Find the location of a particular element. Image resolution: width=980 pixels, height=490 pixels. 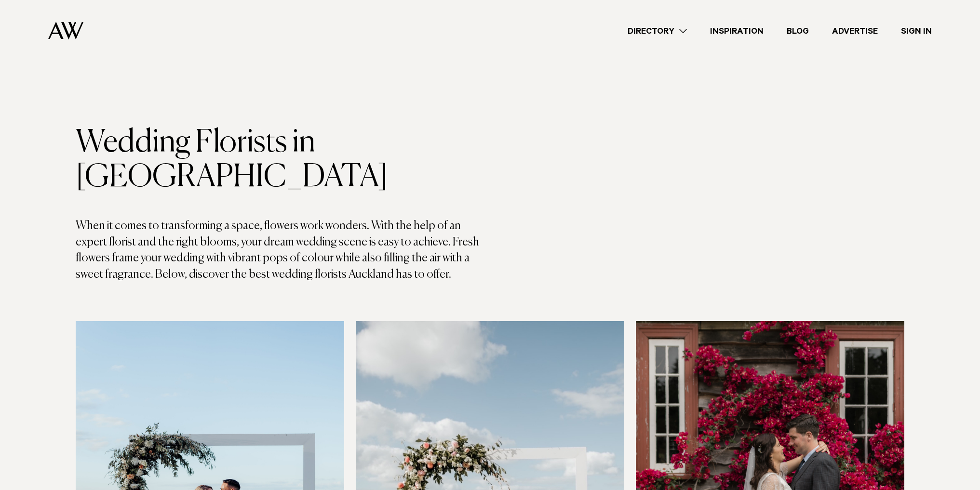

a: Advertise is located at coordinates (855, 31).